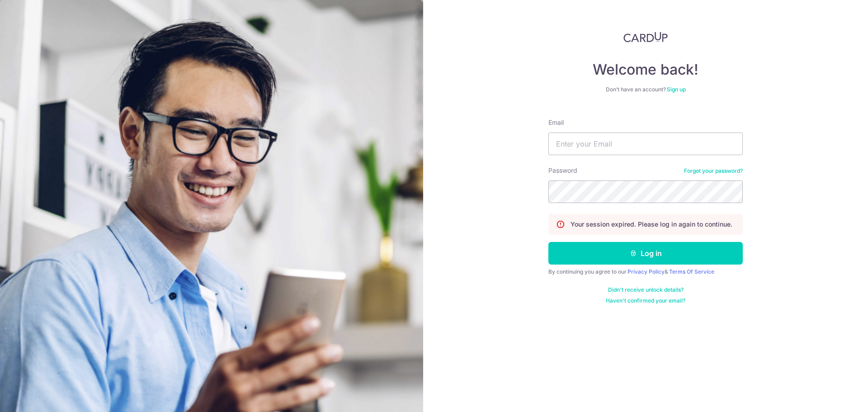 The width and height of the screenshot is (868, 412). I want to click on button: Log in, so click(645, 253).